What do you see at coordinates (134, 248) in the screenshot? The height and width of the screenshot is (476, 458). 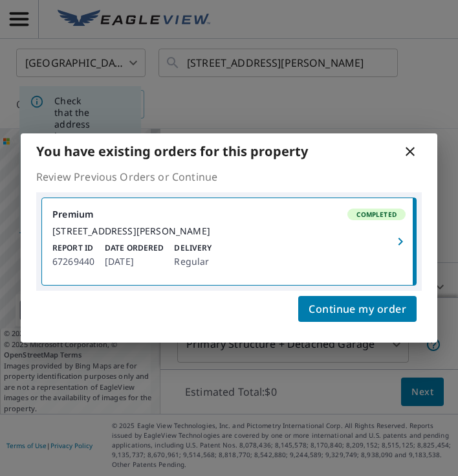 I see `p: Date Ordered` at bounding box center [134, 248].